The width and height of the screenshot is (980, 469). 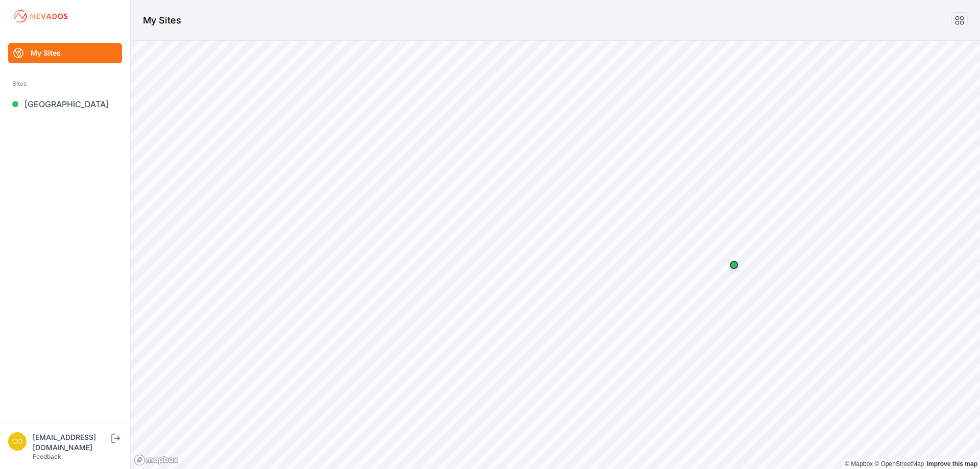 What do you see at coordinates (65, 83) in the screenshot?
I see `div: Sites` at bounding box center [65, 83].